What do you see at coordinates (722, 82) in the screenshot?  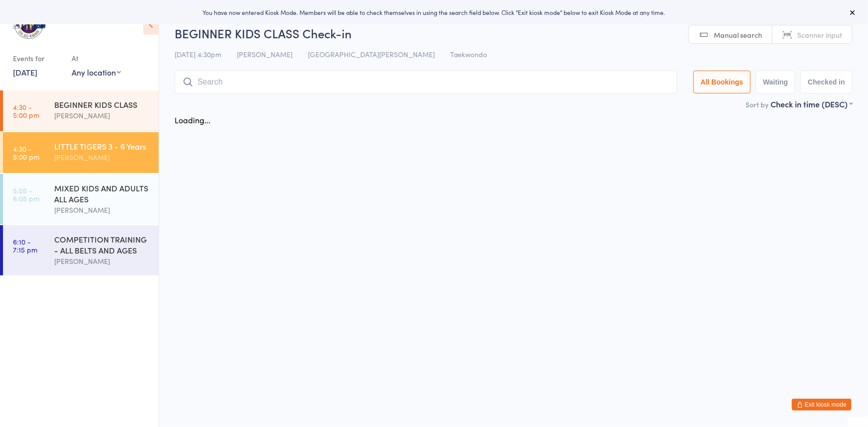 I see `button: All Bookings` at bounding box center [722, 82].